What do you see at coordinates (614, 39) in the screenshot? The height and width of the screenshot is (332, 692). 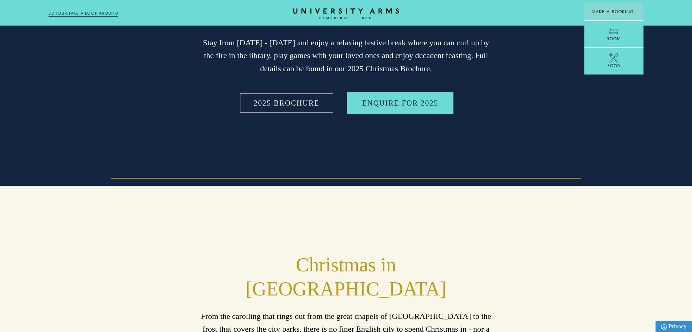 I see `span: Room` at bounding box center [614, 39].